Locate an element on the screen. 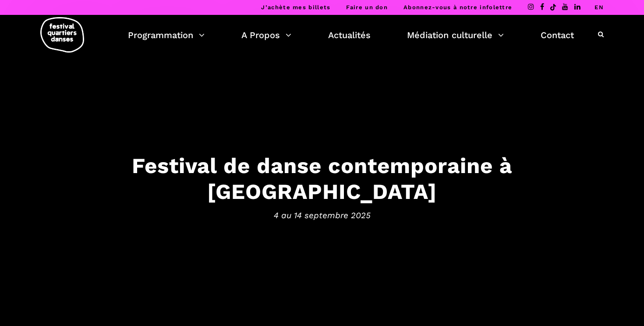 This screenshot has height=326, width=644. a: EN is located at coordinates (598, 7).